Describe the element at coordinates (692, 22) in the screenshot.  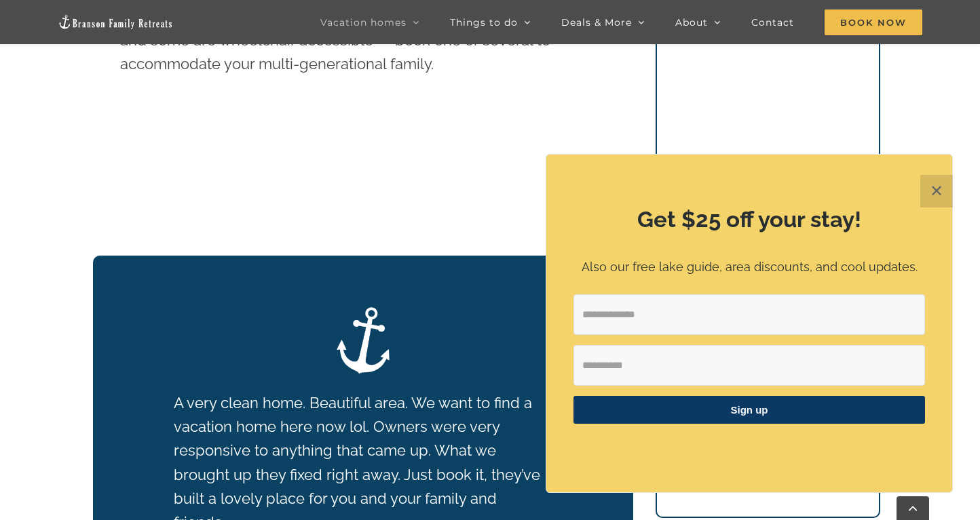
I see `span: About` at that location.